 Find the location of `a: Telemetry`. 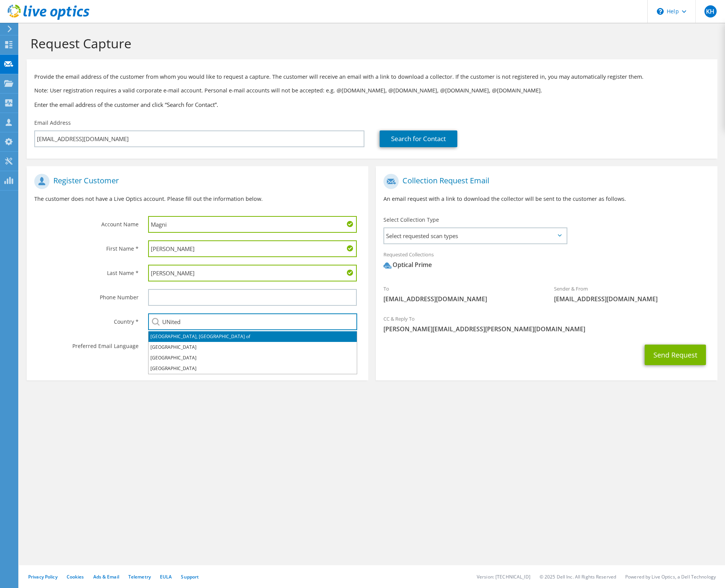

a: Telemetry is located at coordinates (139, 577).